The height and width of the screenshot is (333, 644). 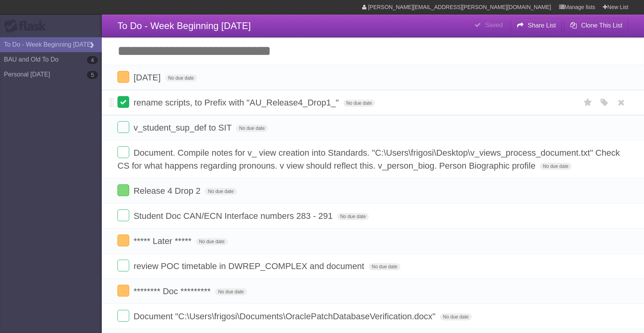 I want to click on b: Clone This List, so click(x=602, y=25).